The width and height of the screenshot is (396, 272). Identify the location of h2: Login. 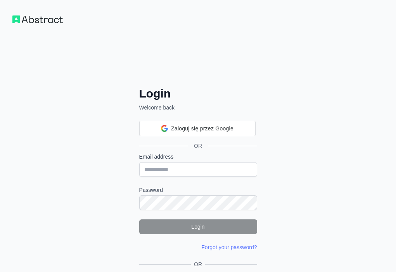
(198, 94).